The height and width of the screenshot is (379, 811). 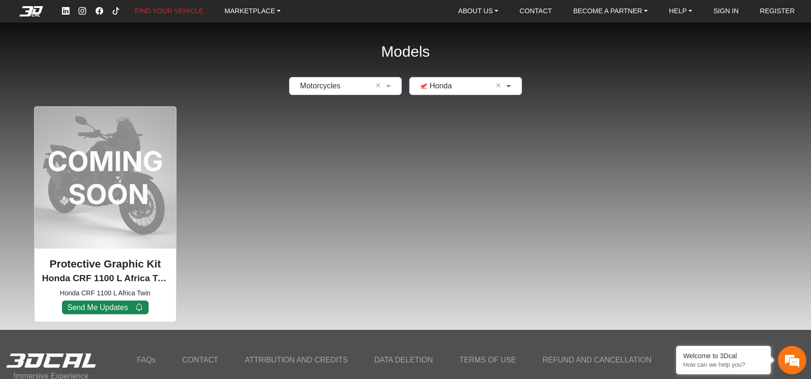 I want to click on div: FAQs, so click(x=93, y=294).